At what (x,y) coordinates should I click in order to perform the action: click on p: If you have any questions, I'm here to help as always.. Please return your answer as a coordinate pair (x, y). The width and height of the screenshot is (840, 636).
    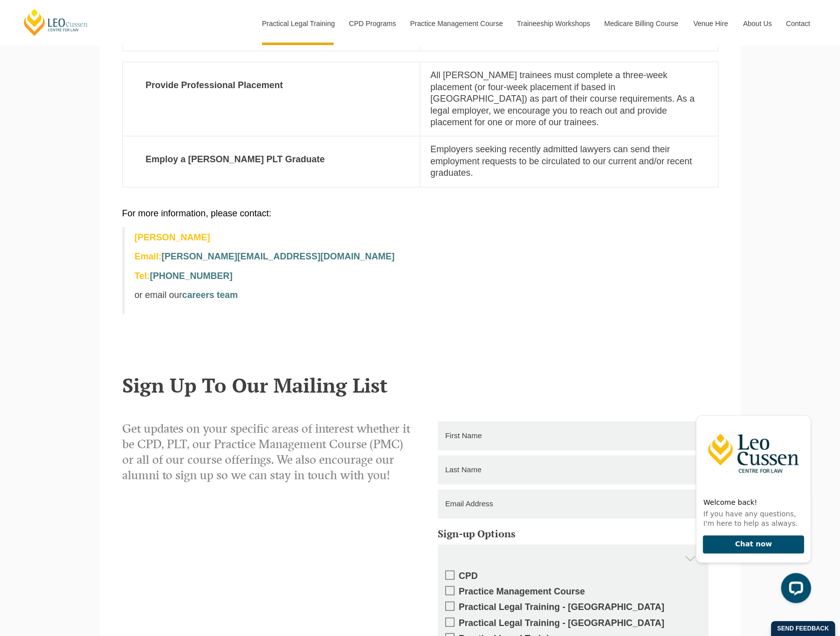
    Looking at the image, I should click on (66, 122).